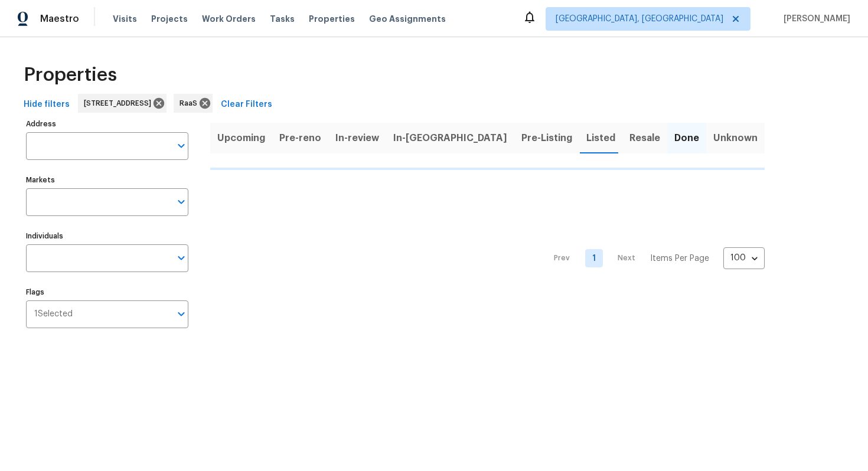 This screenshot has width=868, height=471. I want to click on span: Hide filters, so click(47, 104).